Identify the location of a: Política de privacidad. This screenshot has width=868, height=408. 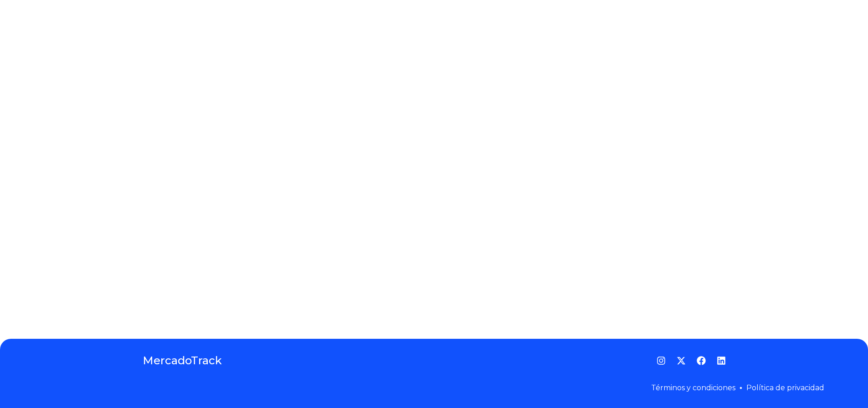
(785, 388).